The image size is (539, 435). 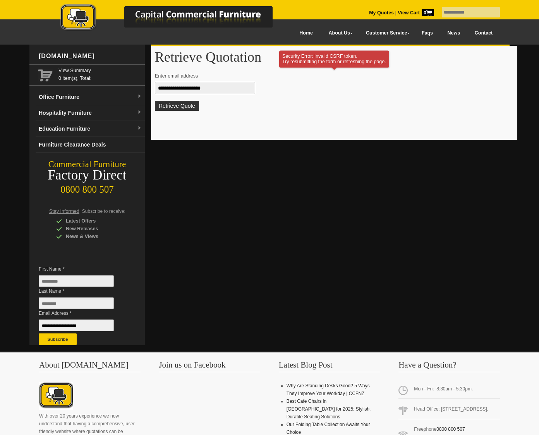 What do you see at coordinates (90, 145) in the screenshot?
I see `a: Furniture Clearance Deals` at bounding box center [90, 145].